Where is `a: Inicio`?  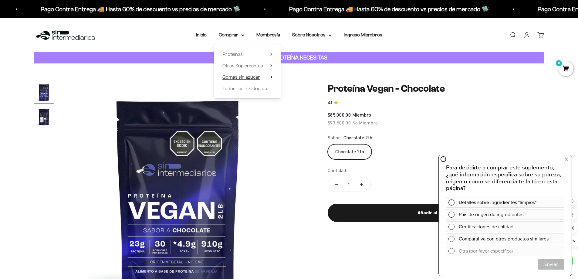
a: Inicio is located at coordinates (201, 35).